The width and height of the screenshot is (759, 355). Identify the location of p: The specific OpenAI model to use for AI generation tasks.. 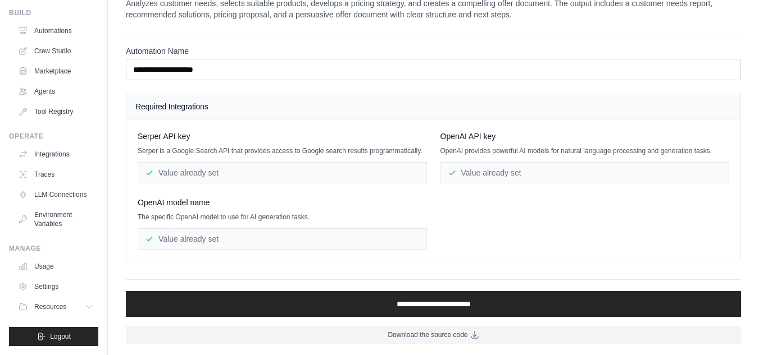
(282, 217).